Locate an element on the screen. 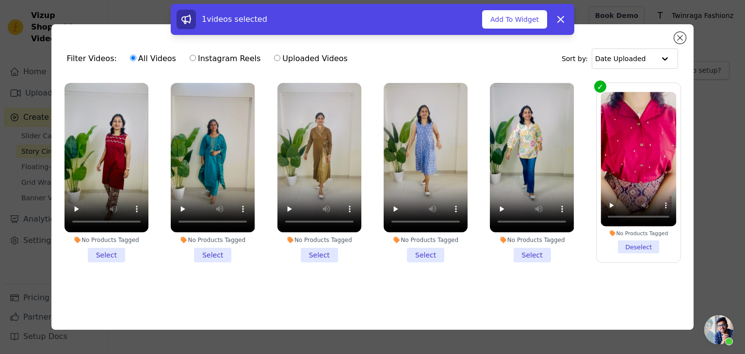 The width and height of the screenshot is (745, 354). button: Add To Widget is located at coordinates (514, 19).